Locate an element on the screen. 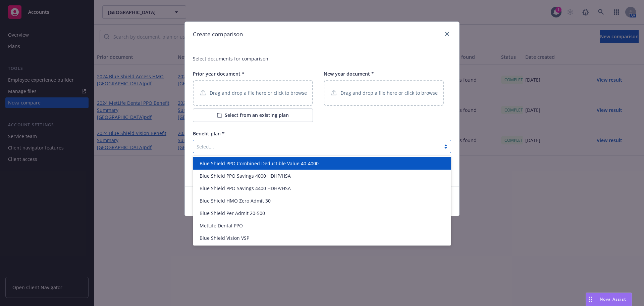  span: MetLife Dental PPO is located at coordinates (221, 225).